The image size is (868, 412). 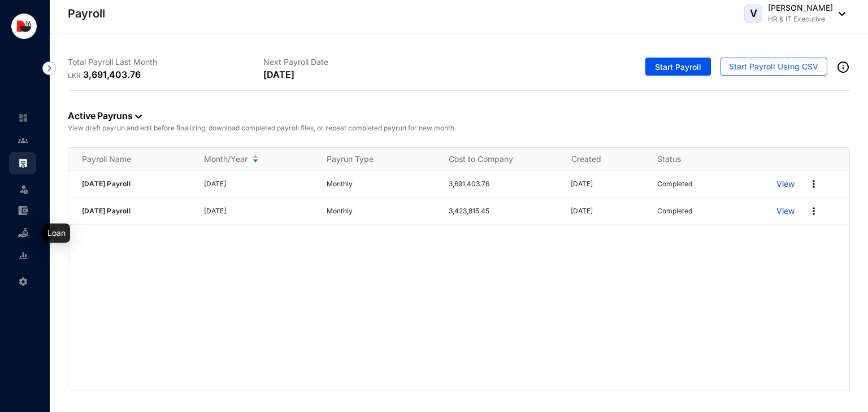 What do you see at coordinates (104, 116) in the screenshot?
I see `a: Active Payruns` at bounding box center [104, 116].